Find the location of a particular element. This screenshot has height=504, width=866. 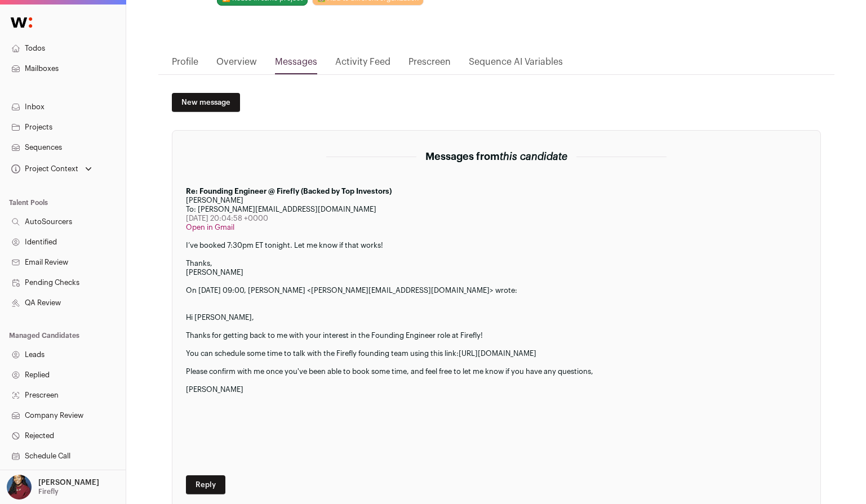

h2: Messages from is located at coordinates (496, 157).